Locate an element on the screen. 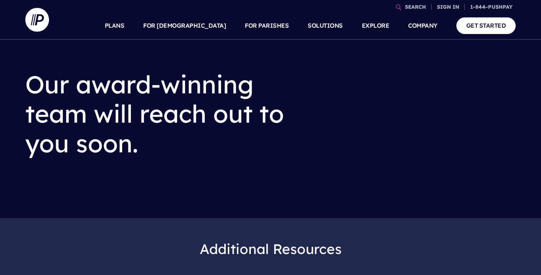 Image resolution: width=541 pixels, height=275 pixels. a: PLANS is located at coordinates (115, 26).